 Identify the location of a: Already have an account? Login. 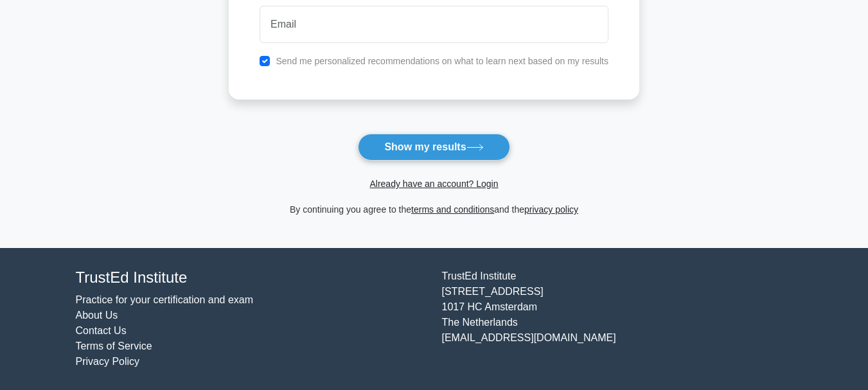
(434, 184).